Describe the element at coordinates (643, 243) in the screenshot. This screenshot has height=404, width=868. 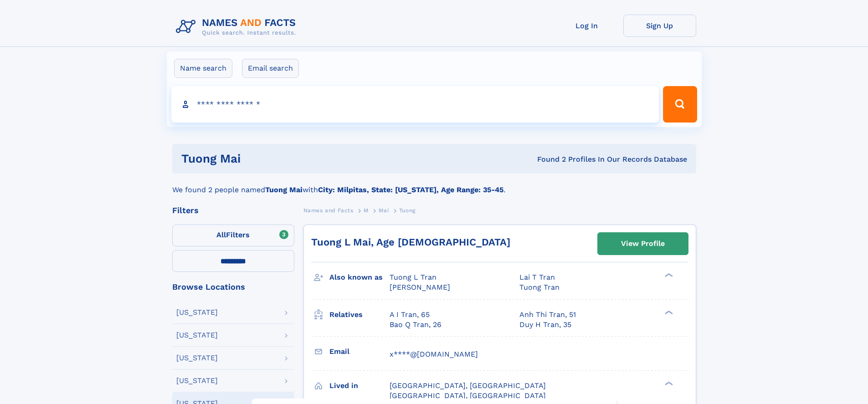
I see `div: View Profile` at that location.